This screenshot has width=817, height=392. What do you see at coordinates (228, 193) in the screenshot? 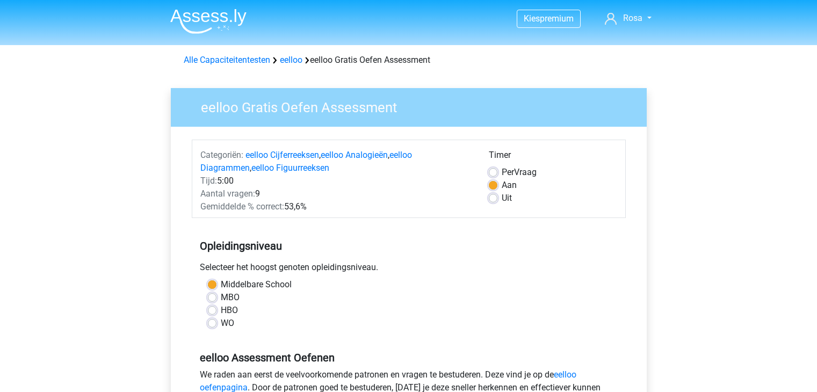
I see `span: Aantal vragen:` at bounding box center [228, 193].